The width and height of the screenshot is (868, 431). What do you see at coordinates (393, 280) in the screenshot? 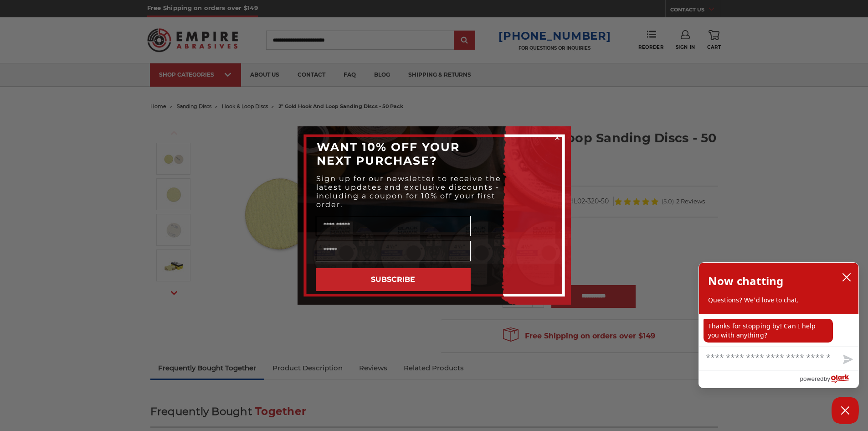
I see `button: SUBSCRIBE` at bounding box center [393, 280].